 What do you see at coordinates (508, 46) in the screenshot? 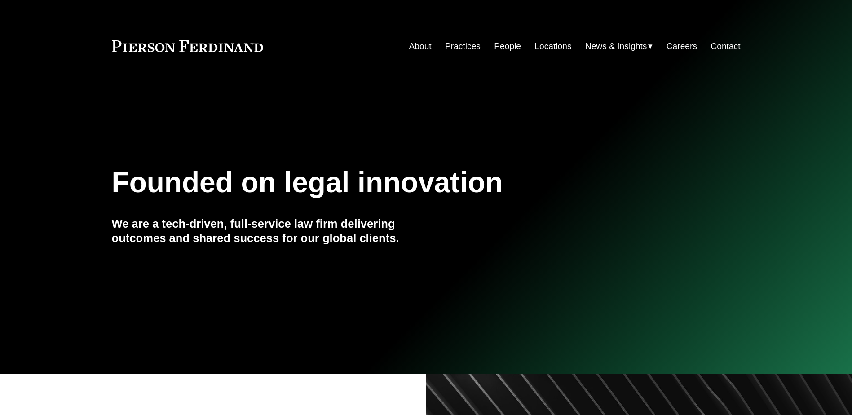
I see `a: People` at bounding box center [508, 46].